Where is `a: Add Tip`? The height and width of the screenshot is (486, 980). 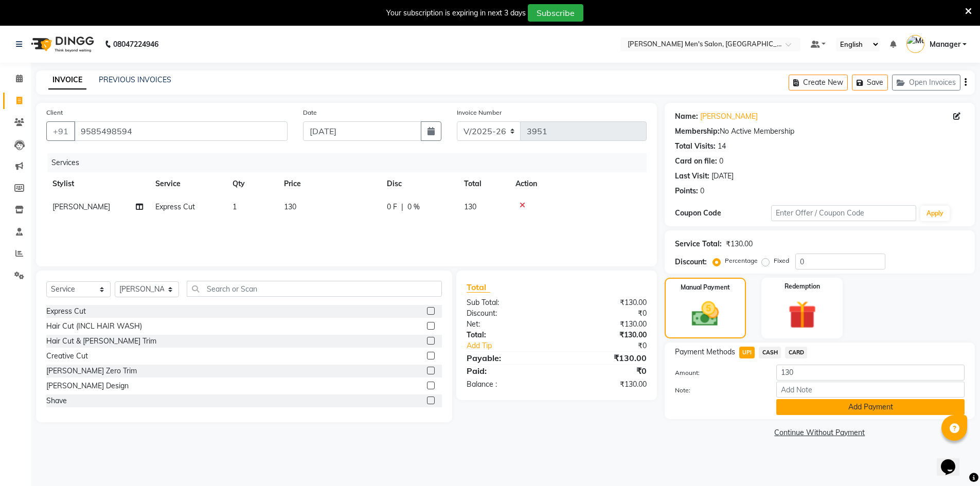
a: Add Tip is located at coordinates (515, 345).